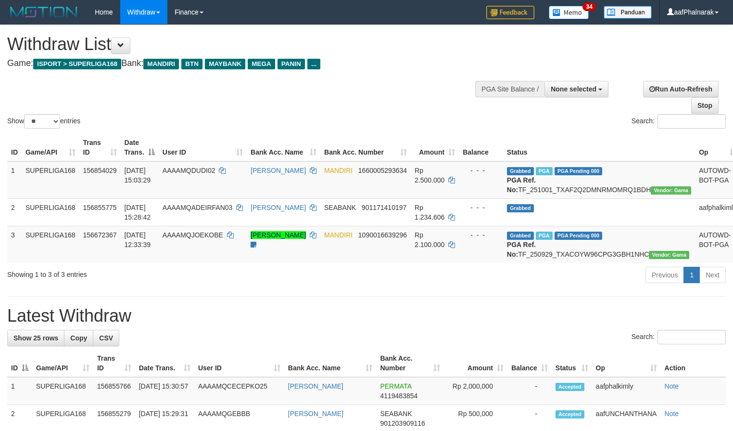 This screenshot has height=431, width=733. Describe the element at coordinates (77, 64) in the screenshot. I see `span: ISPORT > SUPERLIGA168` at that location.